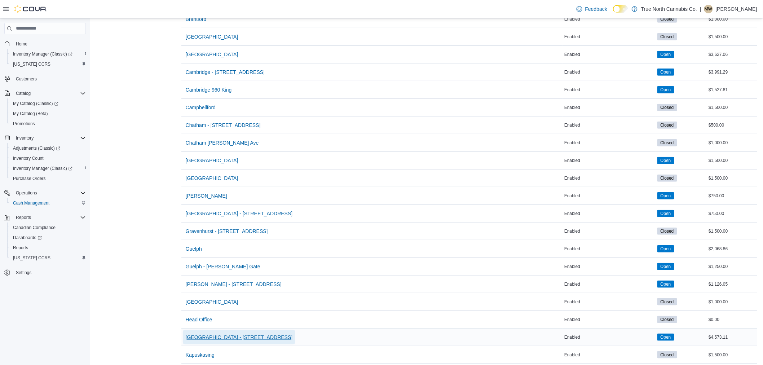 The image size is (763, 365). Describe the element at coordinates (708, 9) in the screenshot. I see `span: MW` at that location.